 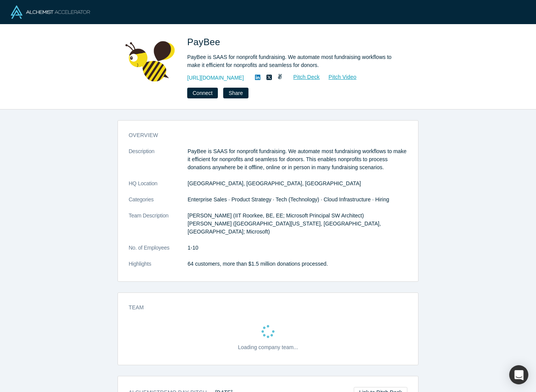 I want to click on h3: Team, so click(x=262, y=307).